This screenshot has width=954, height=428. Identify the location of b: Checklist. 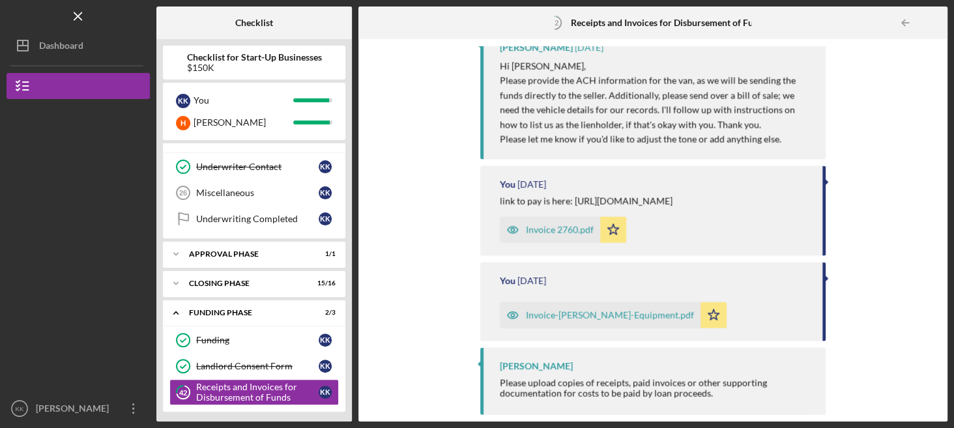
(254, 23).